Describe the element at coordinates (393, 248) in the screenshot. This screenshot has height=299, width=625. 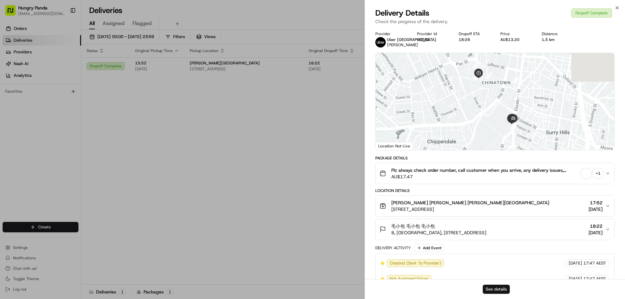
I see `div: Delivery Activity` at that location.